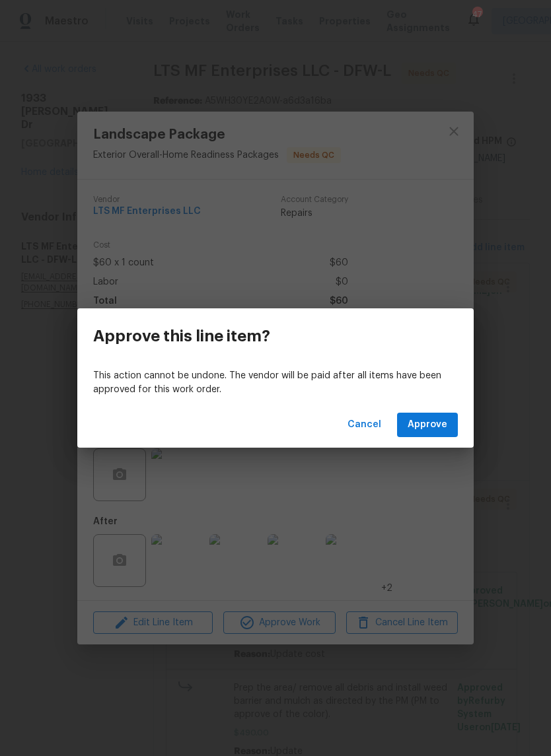  I want to click on span: Approve, so click(427, 425).